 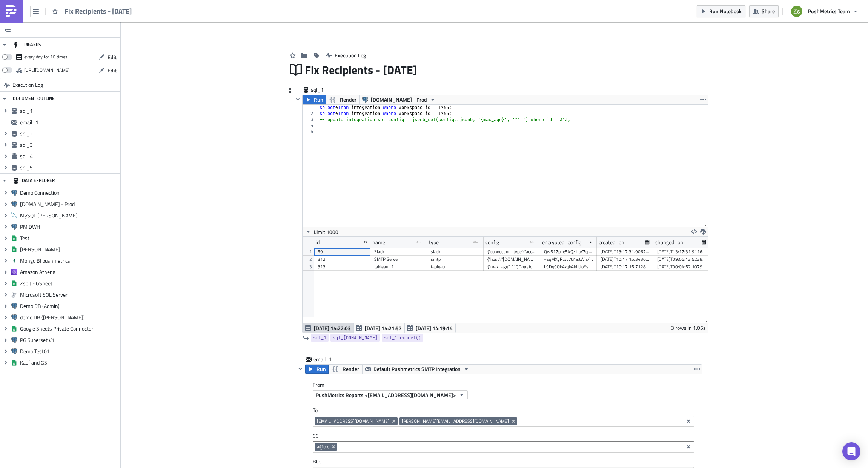 I want to click on div: 312, so click(x=342, y=259).